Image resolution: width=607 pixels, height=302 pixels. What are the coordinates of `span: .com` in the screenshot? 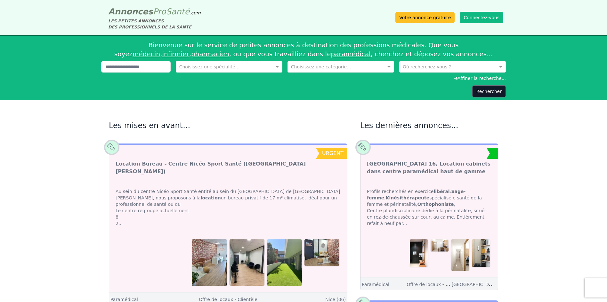 It's located at (195, 13).